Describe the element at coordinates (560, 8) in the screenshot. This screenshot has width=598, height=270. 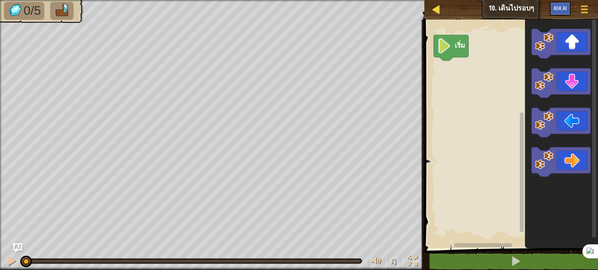
I see `span: Ask AI` at that location.